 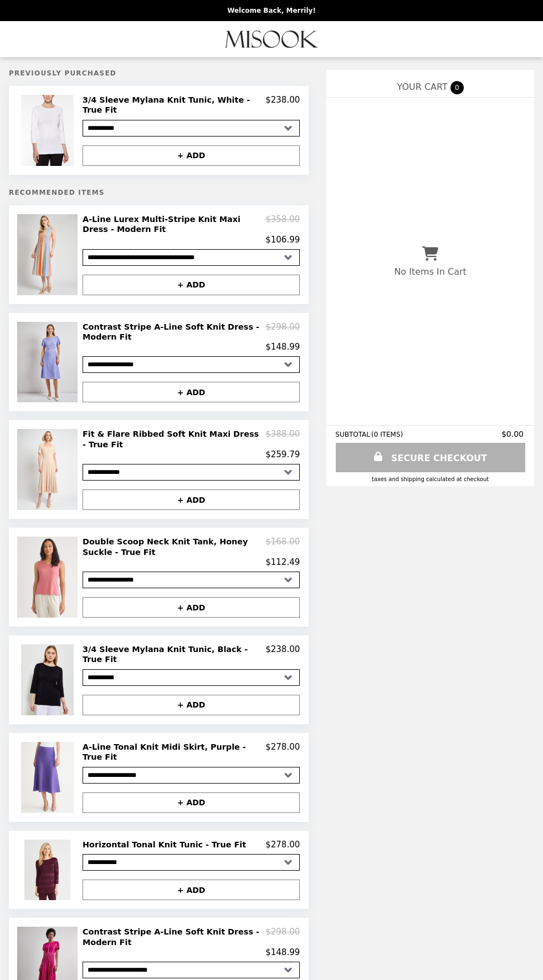 I want to click on h2: Horizontal Tonal Knit Tunic - True Fit, so click(x=166, y=844).